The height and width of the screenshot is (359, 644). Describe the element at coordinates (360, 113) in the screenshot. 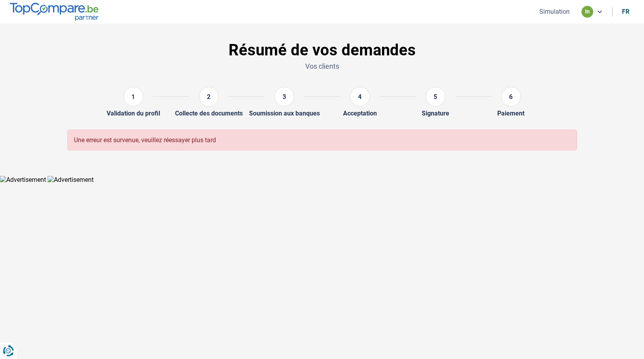

I see `div: Acceptation` at that location.